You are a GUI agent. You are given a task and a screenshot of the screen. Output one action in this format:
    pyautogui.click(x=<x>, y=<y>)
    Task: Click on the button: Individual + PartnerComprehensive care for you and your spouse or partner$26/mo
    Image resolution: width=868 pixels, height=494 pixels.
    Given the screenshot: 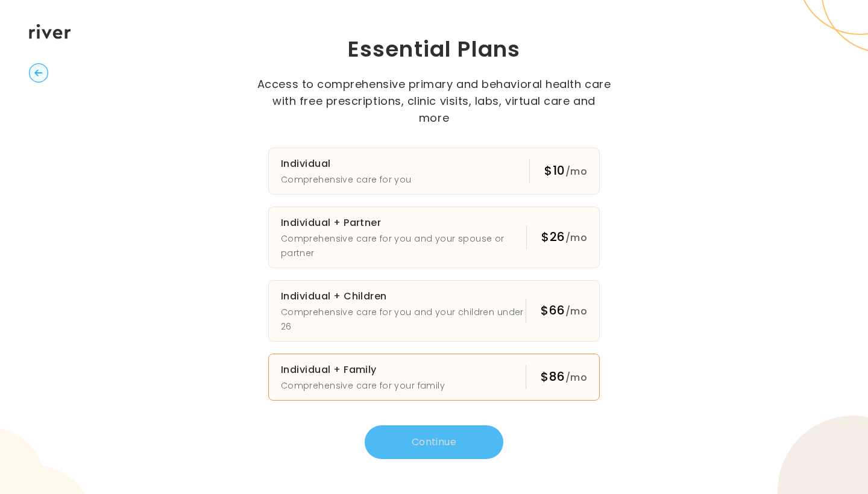 What is the action you would take?
    pyautogui.click(x=434, y=238)
    